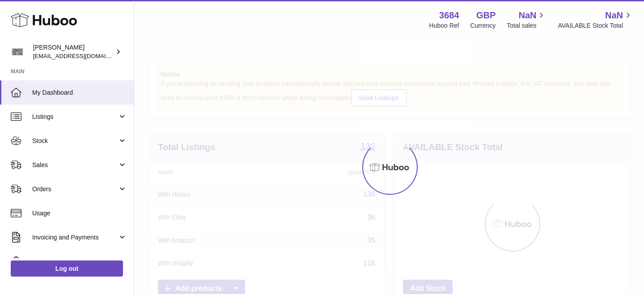 This screenshot has width=644, height=294. Describe the element at coordinates (75, 117) in the screenshot. I see `span: Listings` at that location.